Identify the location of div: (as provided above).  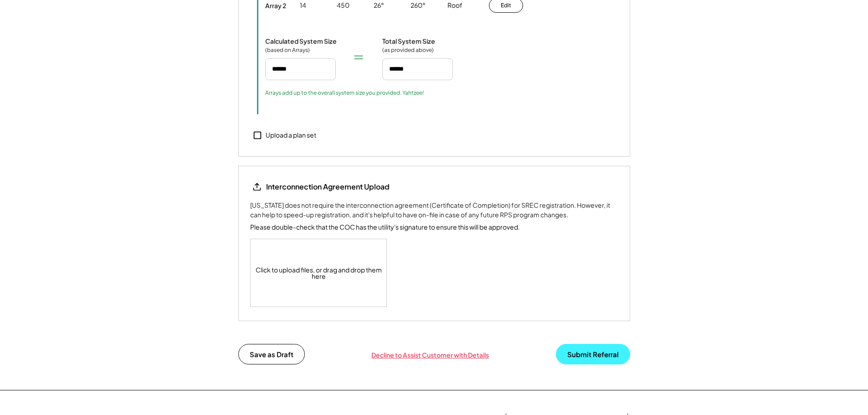
(408, 50).